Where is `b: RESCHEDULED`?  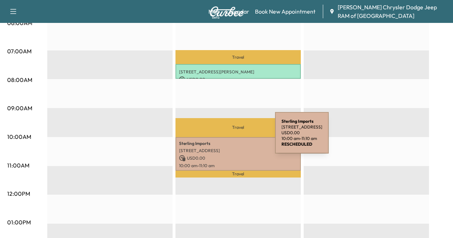 b: RESCHEDULED is located at coordinates (297, 144).